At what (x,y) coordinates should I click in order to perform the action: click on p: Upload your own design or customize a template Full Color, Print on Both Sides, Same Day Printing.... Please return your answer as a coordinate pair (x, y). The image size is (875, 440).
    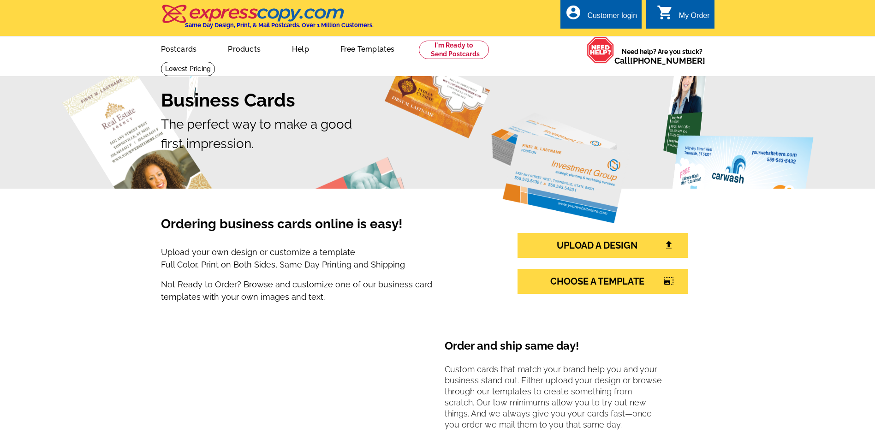
    Looking at the image, I should click on (319, 258).